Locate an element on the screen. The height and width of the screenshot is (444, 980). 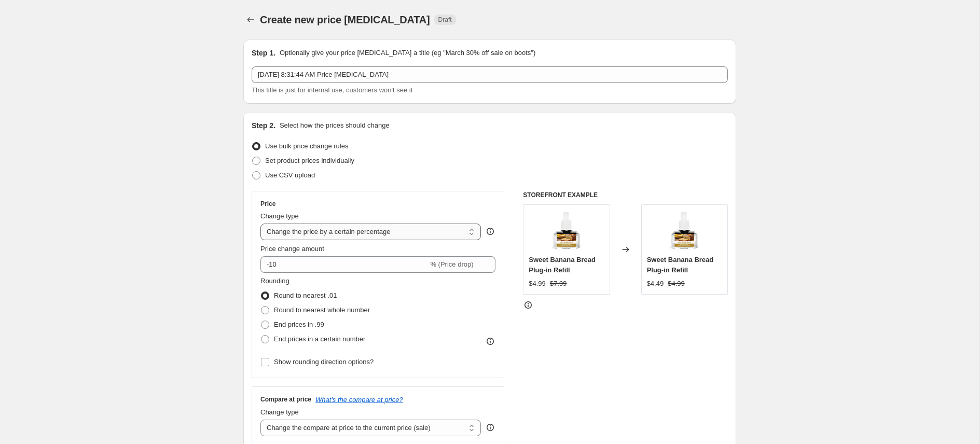
span: Use bulk price change rules is located at coordinates (307, 146).